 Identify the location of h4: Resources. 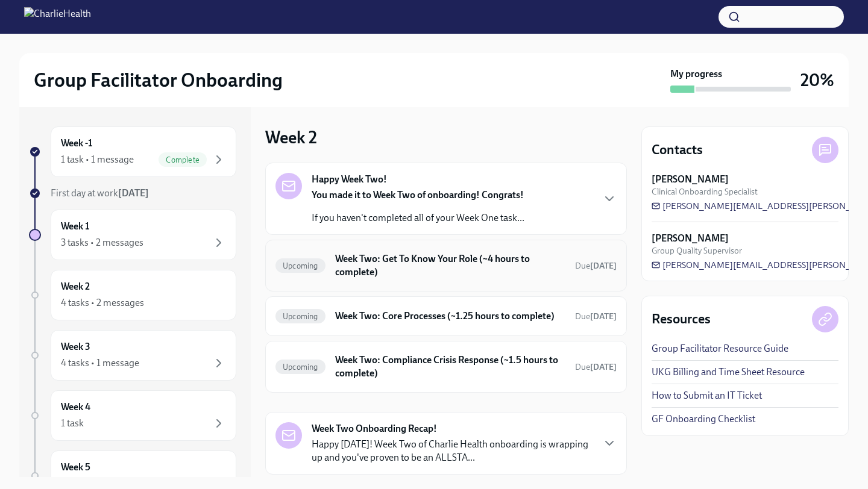
(681, 319).